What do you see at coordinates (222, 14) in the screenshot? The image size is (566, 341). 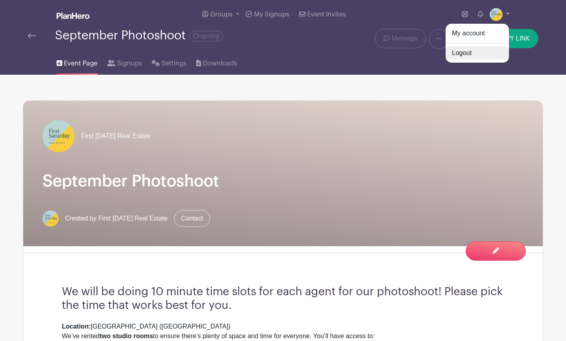 I see `span: Groups` at bounding box center [222, 14].